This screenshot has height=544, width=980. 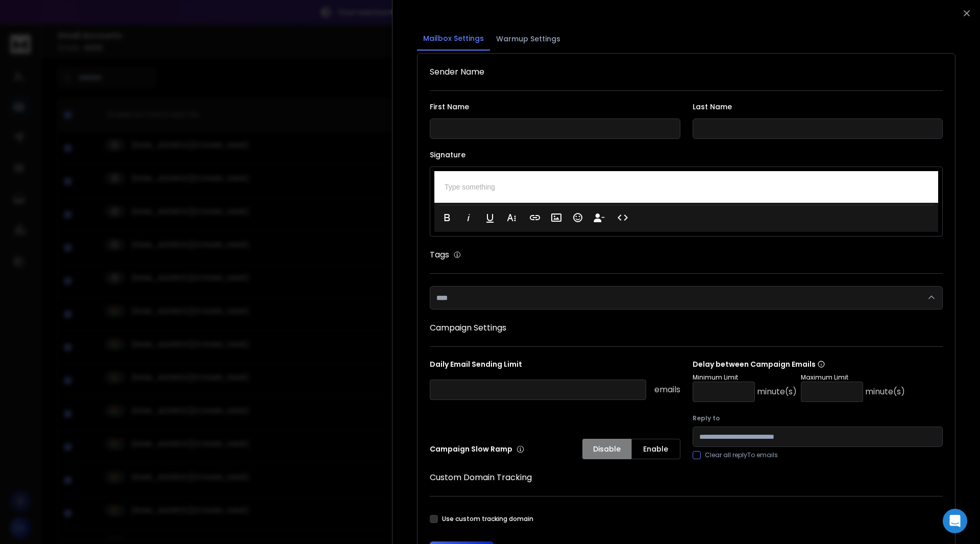 What do you see at coordinates (578, 218) in the screenshot?
I see `button: Emoticons` at bounding box center [578, 218].